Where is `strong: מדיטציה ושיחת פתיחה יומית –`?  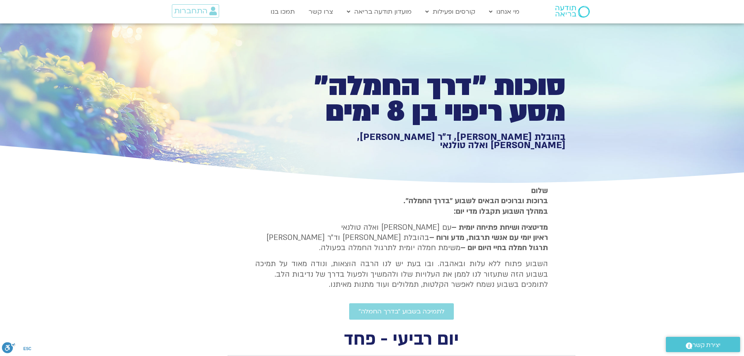 strong: מדיטציה ושיחת פתיחה יומית – is located at coordinates (499, 227).